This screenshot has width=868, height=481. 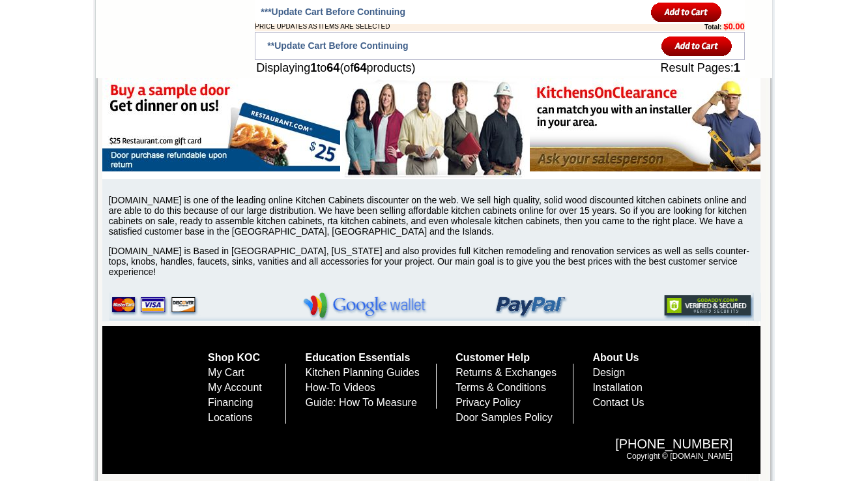 I want to click on td: Alabaster Shaker, so click(x=51, y=66).